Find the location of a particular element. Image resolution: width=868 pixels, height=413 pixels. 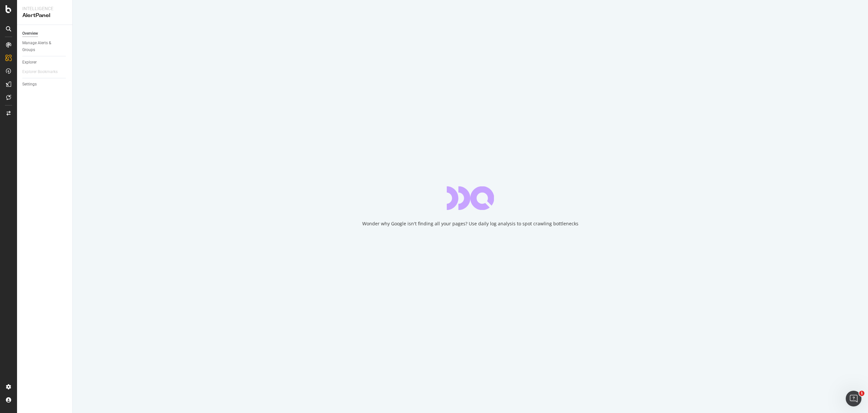

span: 1 is located at coordinates (862, 393).